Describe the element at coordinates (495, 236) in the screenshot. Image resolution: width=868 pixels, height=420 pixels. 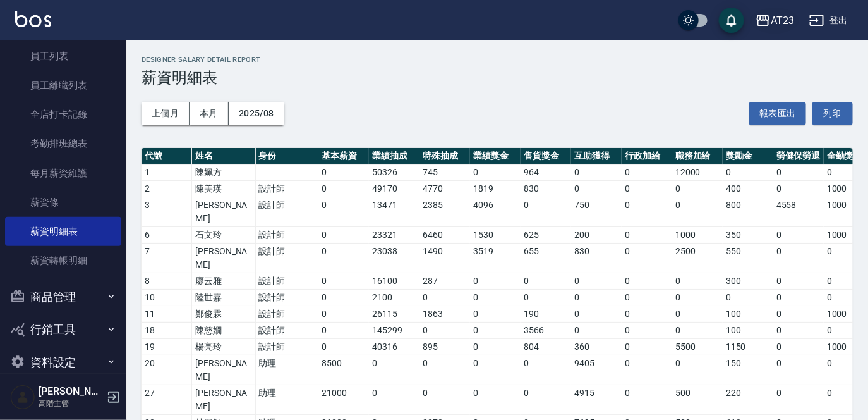
I see `td: 1530` at that location.